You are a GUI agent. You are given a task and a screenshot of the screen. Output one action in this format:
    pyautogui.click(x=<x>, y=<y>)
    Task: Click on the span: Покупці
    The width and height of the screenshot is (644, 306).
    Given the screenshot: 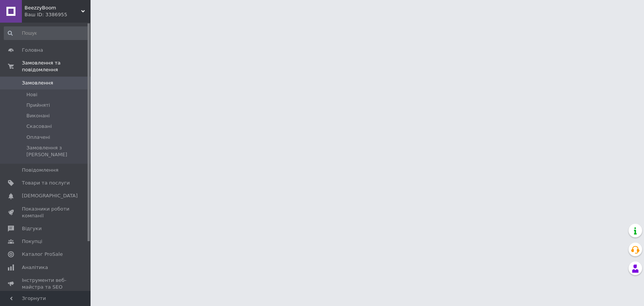 What is the action you would take?
    pyautogui.click(x=32, y=241)
    